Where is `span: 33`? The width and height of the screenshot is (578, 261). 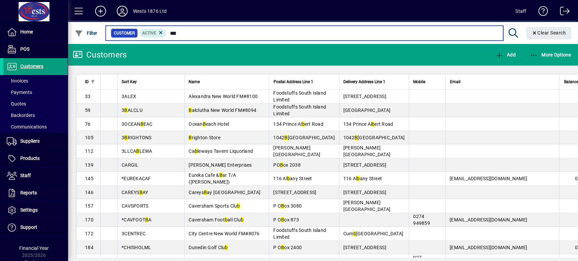
span: 33 is located at coordinates (88, 97).